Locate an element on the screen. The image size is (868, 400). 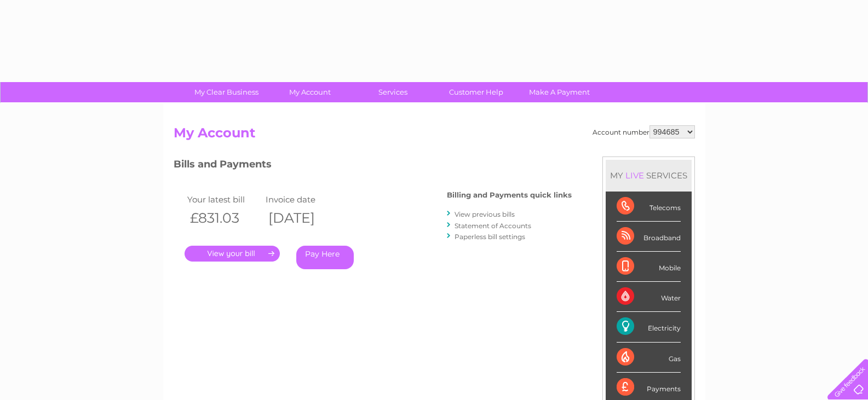
th: £831.03 is located at coordinates (224, 218).